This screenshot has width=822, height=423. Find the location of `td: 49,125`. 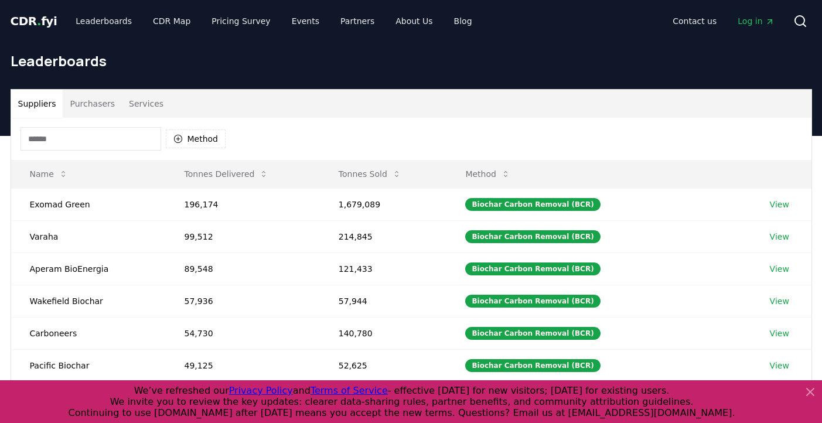

td: 49,125 is located at coordinates (243, 365).